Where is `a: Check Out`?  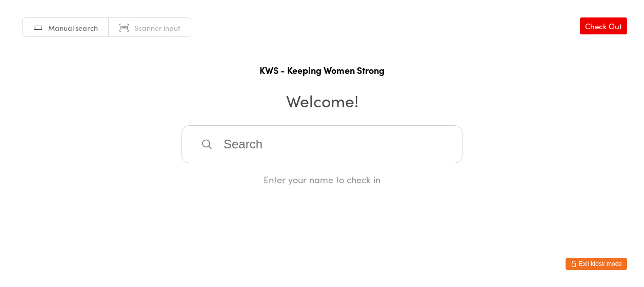 a: Check Out is located at coordinates (603, 26).